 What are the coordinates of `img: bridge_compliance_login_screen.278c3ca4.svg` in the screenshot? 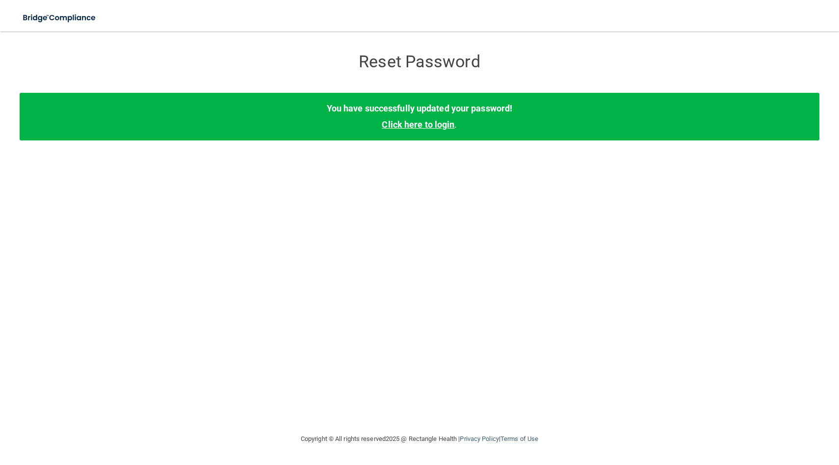 It's located at (60, 18).